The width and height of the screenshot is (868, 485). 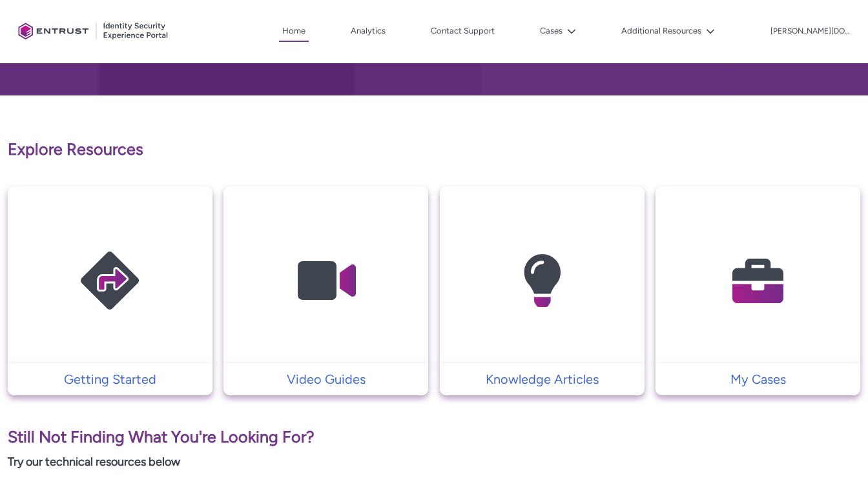 I want to click on p: Video Guides, so click(x=325, y=380).